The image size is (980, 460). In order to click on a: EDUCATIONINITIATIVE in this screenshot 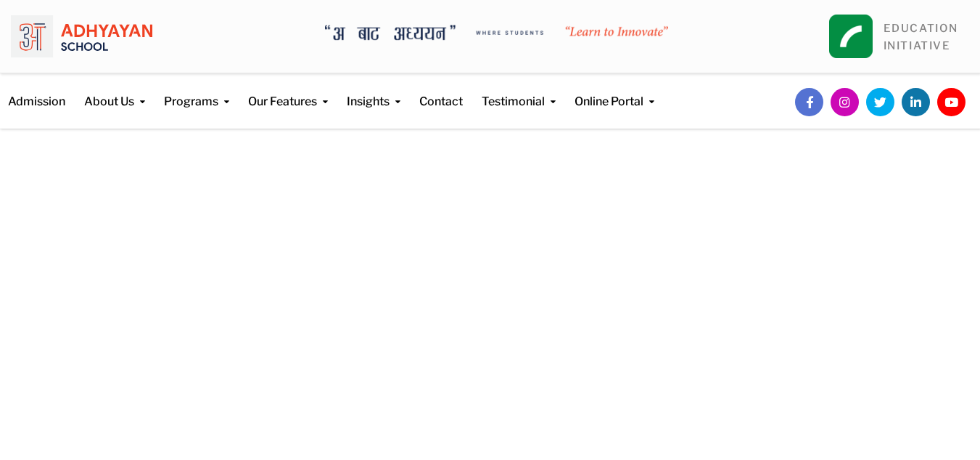, I will do `click(921, 37)`.